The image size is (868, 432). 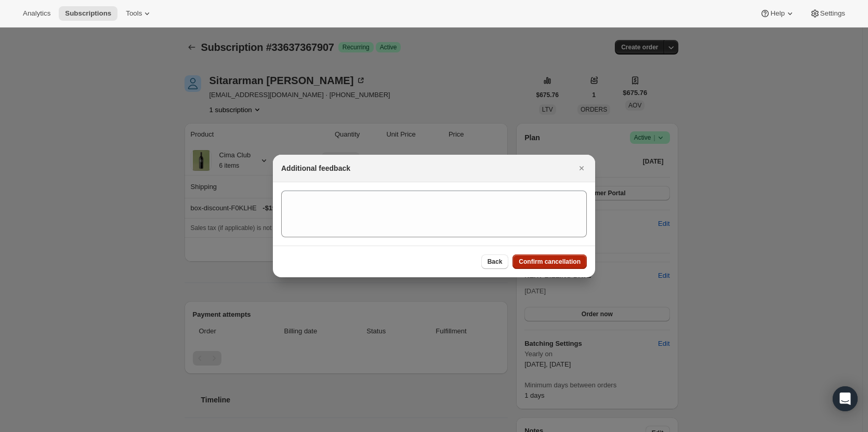 What do you see at coordinates (549, 262) in the screenshot?
I see `button: Confirm cancellation` at bounding box center [549, 262].